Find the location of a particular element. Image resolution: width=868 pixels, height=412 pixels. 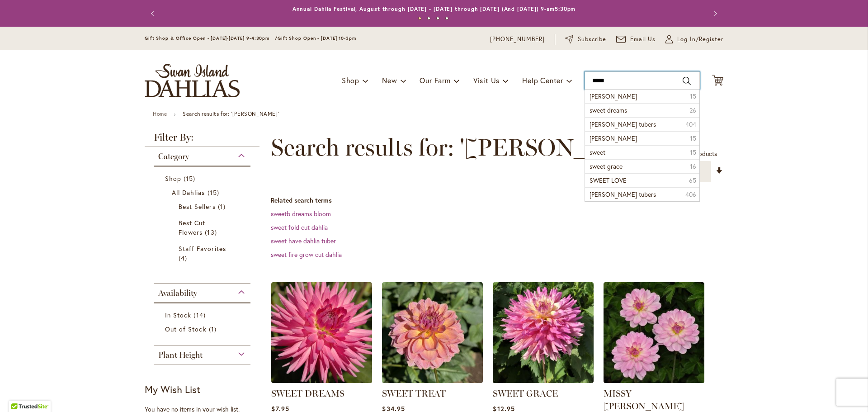

span: Best Sellers is located at coordinates (197, 206).